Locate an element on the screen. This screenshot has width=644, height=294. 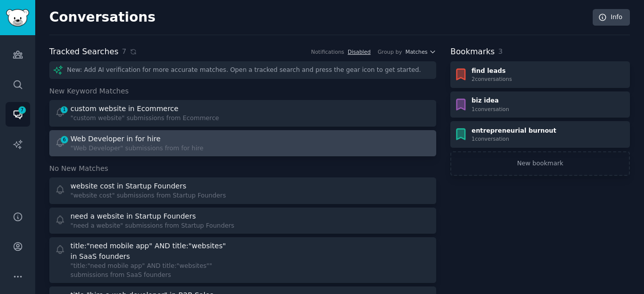
div: "need a website" submissions from Startup Founders is located at coordinates (153, 227).